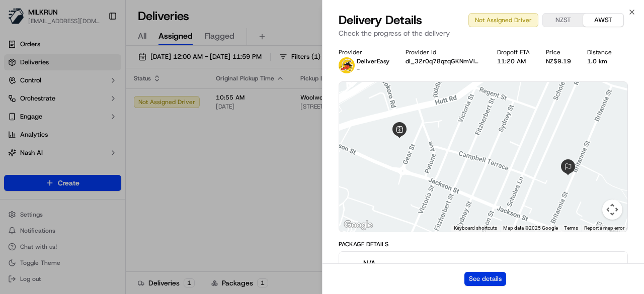 This screenshot has width=644, height=294. Describe the element at coordinates (476, 228) in the screenshot. I see `button: Keyboard shortcuts` at that location.